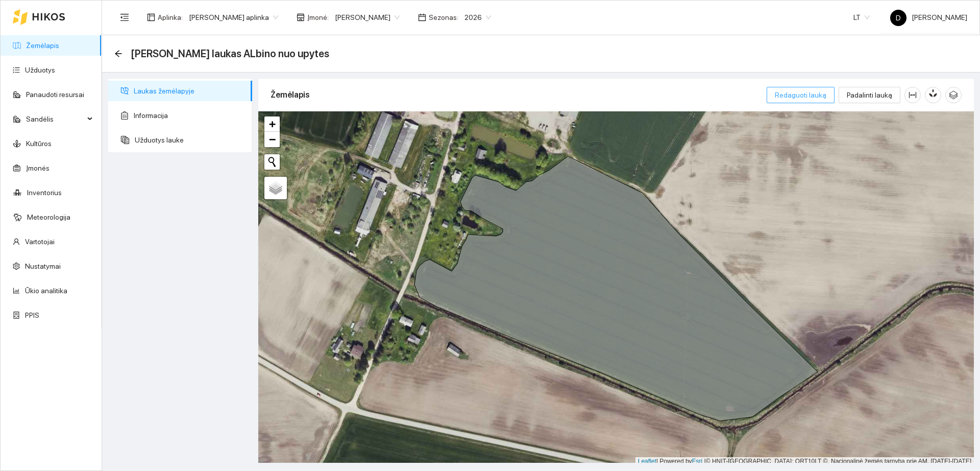 The height and width of the screenshot is (471, 980). I want to click on button: Initiate a new search, so click(272, 162).